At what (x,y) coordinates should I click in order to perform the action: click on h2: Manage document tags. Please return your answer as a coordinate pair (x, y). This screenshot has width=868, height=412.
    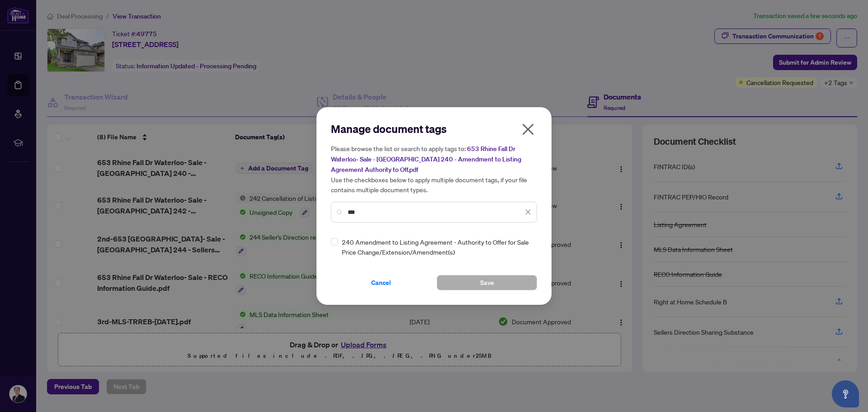
    Looking at the image, I should click on (434, 129).